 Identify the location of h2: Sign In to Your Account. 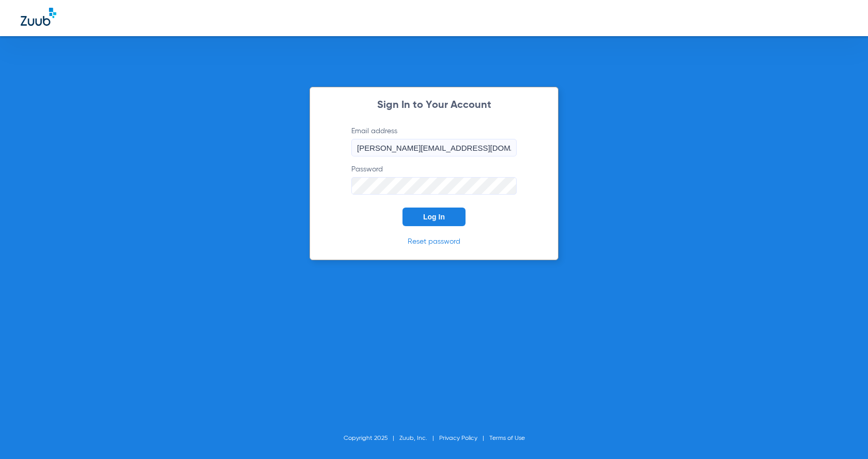
(434, 105).